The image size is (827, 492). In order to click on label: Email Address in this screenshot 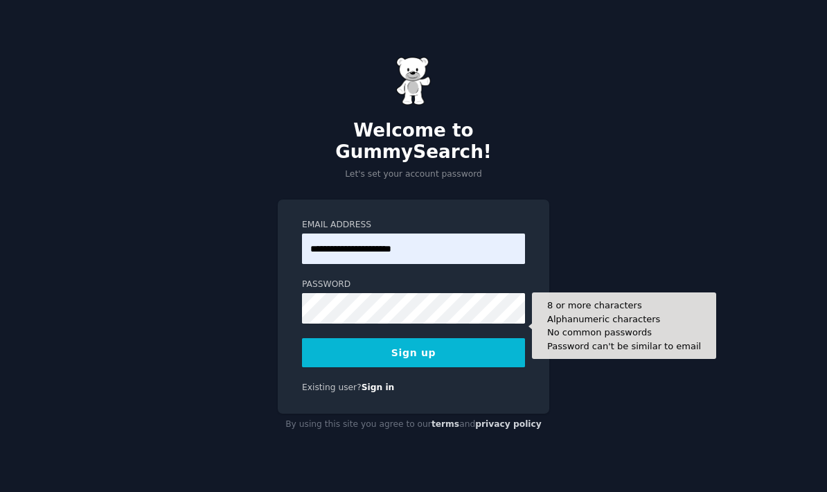, I will do `click(413, 225)`.